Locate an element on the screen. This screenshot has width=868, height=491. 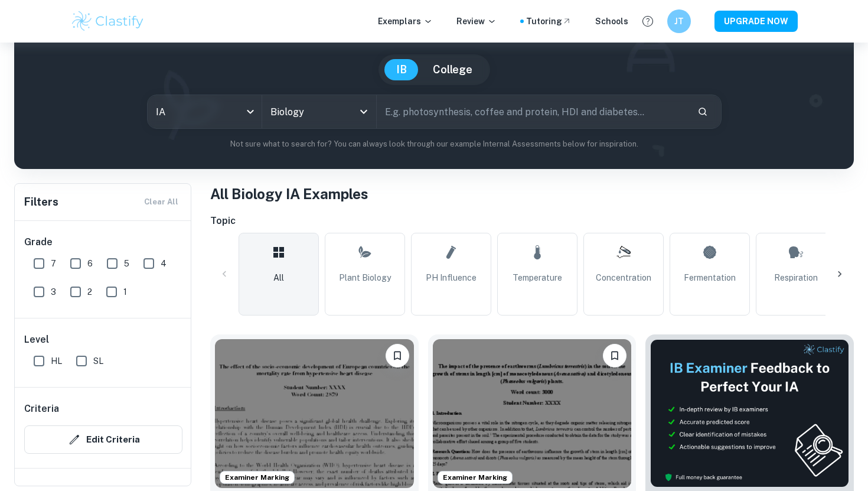
span: Plant Biology is located at coordinates (365, 277).